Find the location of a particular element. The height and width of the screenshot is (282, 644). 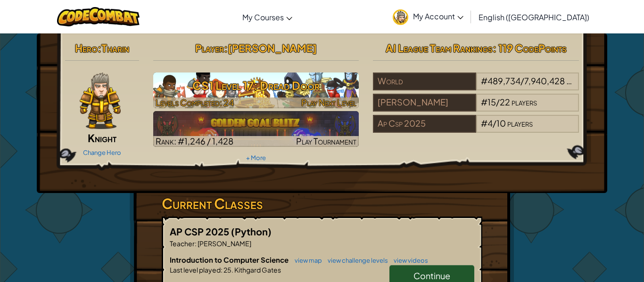

span: Rank: #1,246 / 1,428 is located at coordinates (194, 141).